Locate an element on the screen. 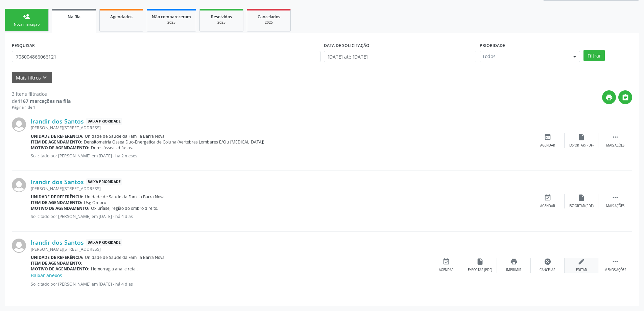  div: Nova marcação is located at coordinates (27, 24).